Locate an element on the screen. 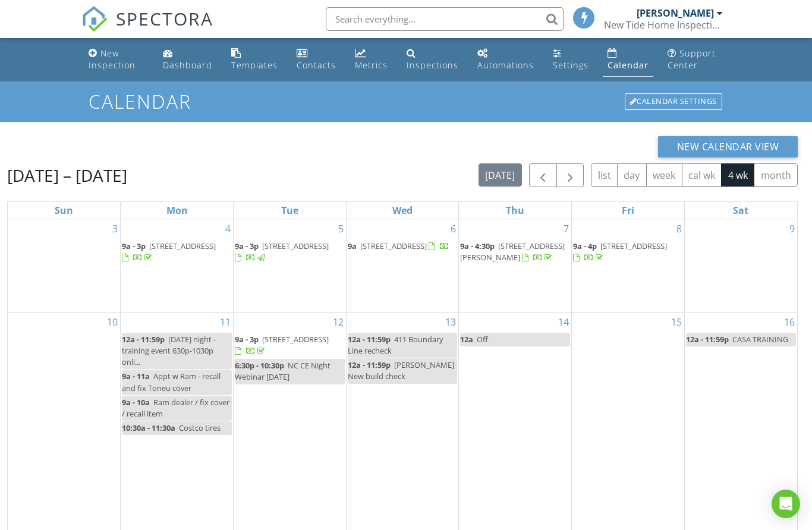 Image resolution: width=812 pixels, height=530 pixels. td: Go to August 8, 2025 is located at coordinates (628, 265).